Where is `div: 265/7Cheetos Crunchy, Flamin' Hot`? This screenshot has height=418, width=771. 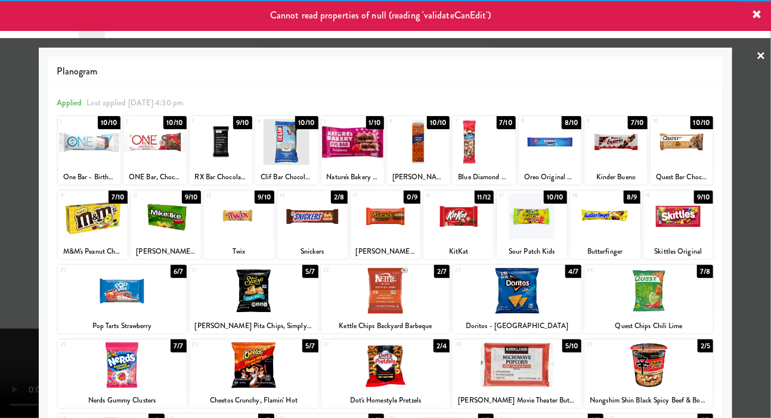
div: 265/7Cheetos Crunchy, Flamin' Hot is located at coordinates (254, 374).